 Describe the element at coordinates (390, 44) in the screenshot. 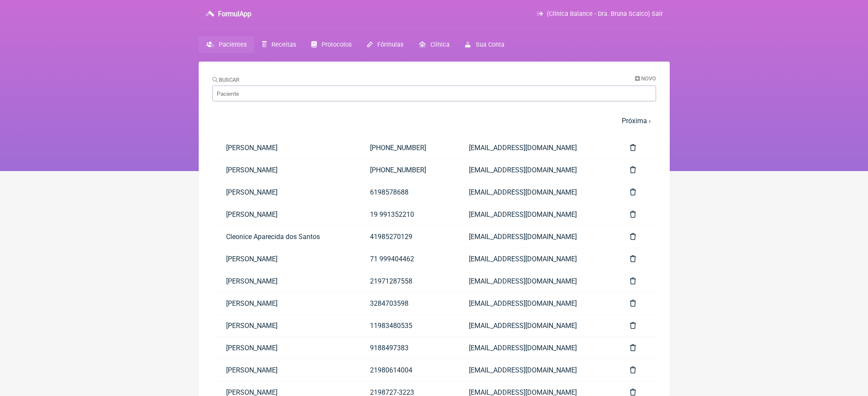

I see `span: Fórmulas` at that location.